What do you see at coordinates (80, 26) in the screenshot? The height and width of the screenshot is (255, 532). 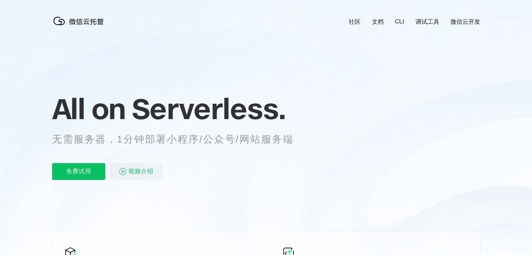 I see `a: 微信云托管` at bounding box center [80, 26].